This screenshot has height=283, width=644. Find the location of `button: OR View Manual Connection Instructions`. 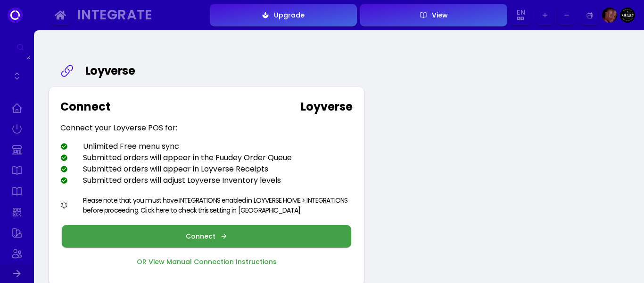

button: OR View Manual Connection Instructions is located at coordinates (207, 262).